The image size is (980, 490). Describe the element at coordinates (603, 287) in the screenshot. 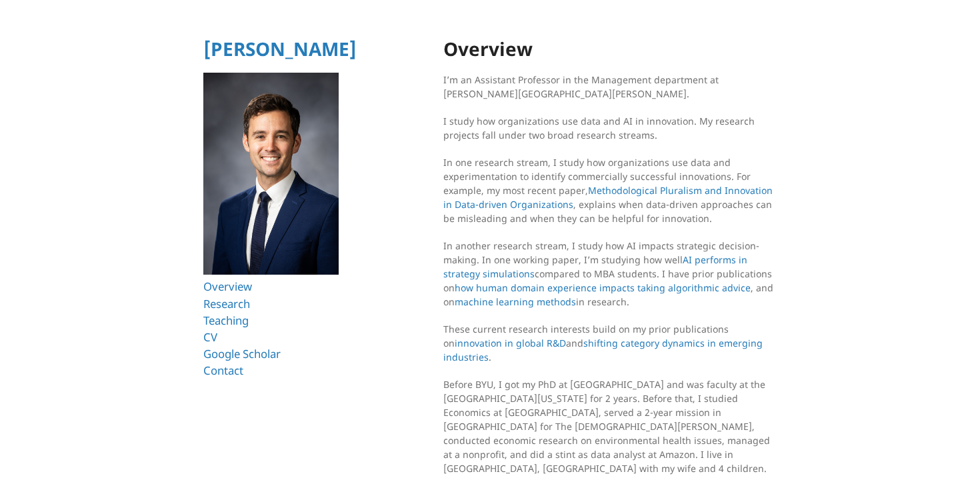

I see `a: how human domain experience impacts taking algorithmic advice` at that location.